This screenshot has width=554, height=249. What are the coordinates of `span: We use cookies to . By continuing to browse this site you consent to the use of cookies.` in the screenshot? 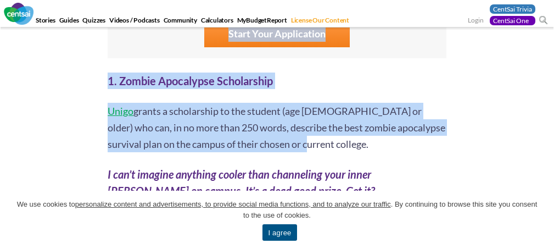 It's located at (277, 210).